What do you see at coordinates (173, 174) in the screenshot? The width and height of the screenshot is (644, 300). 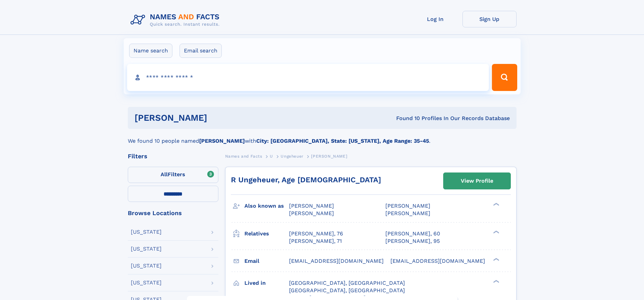 I see `label: Filters` at bounding box center [173, 174].